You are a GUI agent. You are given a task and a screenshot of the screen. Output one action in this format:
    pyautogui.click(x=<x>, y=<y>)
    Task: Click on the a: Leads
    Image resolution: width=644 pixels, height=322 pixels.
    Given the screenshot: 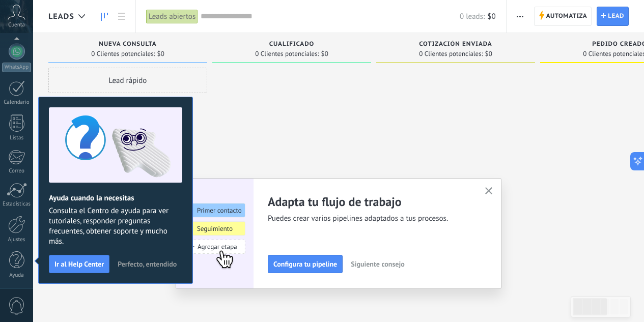 What is the action you would take?
    pyautogui.click(x=105, y=16)
    